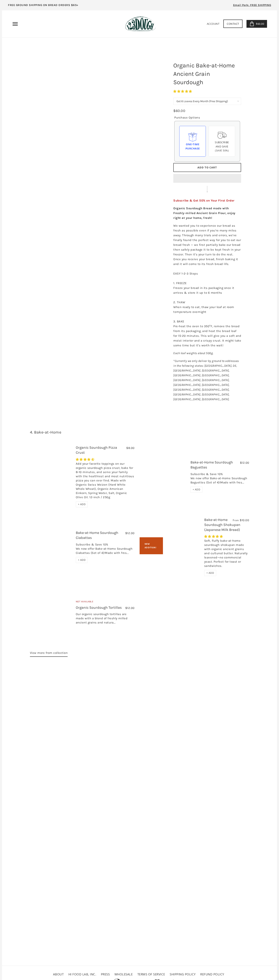  Describe the element at coordinates (49, 654) in the screenshot. I see `a: View more from collection` at that location.